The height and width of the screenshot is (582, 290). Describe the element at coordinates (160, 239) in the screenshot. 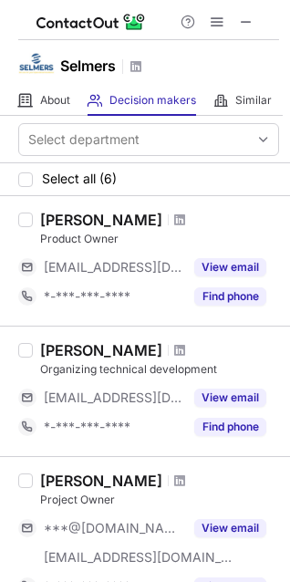

I see `div: Product Owner` at that location.